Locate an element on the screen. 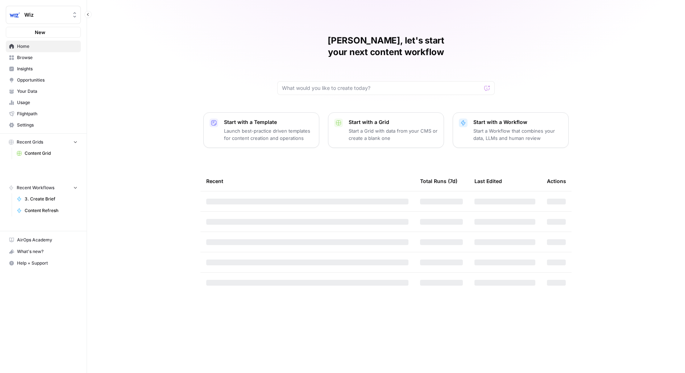 Image resolution: width=685 pixels, height=373 pixels. button: Recent Workflows is located at coordinates (43, 188).